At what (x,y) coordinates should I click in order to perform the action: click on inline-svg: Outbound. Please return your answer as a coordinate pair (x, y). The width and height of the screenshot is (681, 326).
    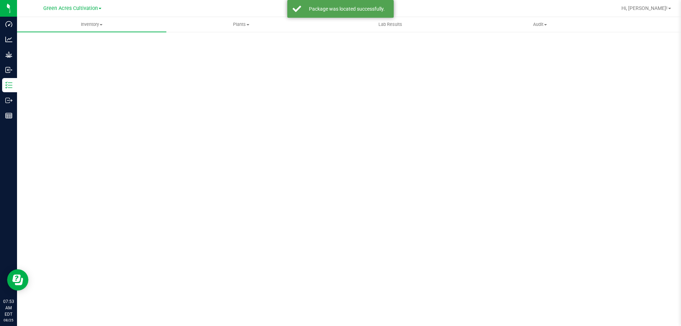
    Looking at the image, I should click on (9, 100).